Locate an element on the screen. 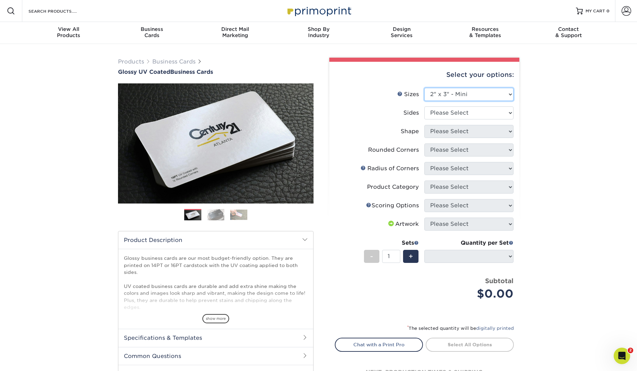  span: Glossy UV Coated is located at coordinates (144, 72).